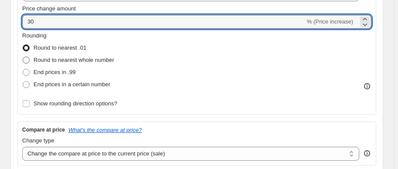  I want to click on span: Round to nearest whole number, so click(74, 60).